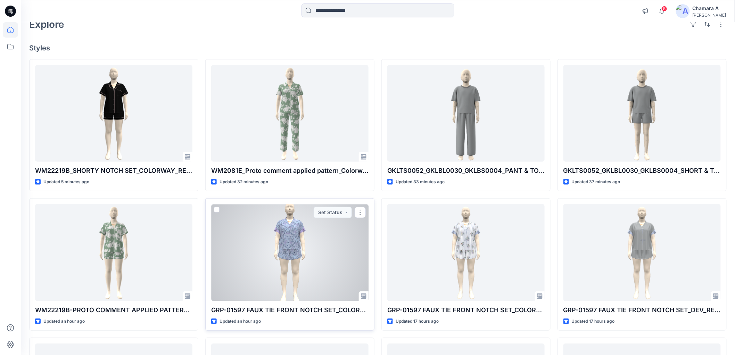 The image size is (735, 355). What do you see at coordinates (290, 252) in the screenshot?
I see `a: GRP-01597 FAUX TIE FRONT NOTCH SET_COLORWAY_REV6` at bounding box center [290, 252].